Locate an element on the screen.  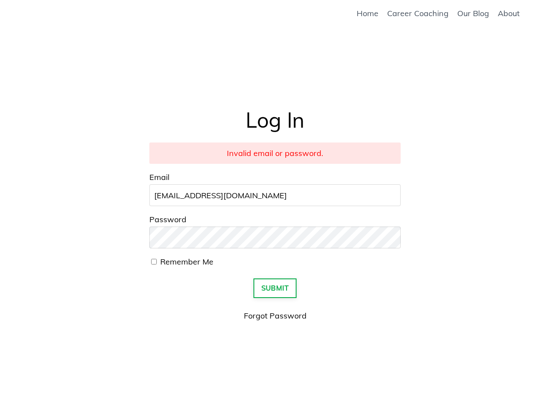
h1: Log In is located at coordinates (275, 120).